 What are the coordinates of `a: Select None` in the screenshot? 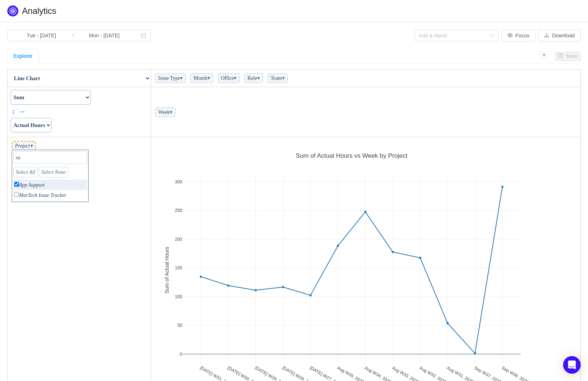 It's located at (54, 172).